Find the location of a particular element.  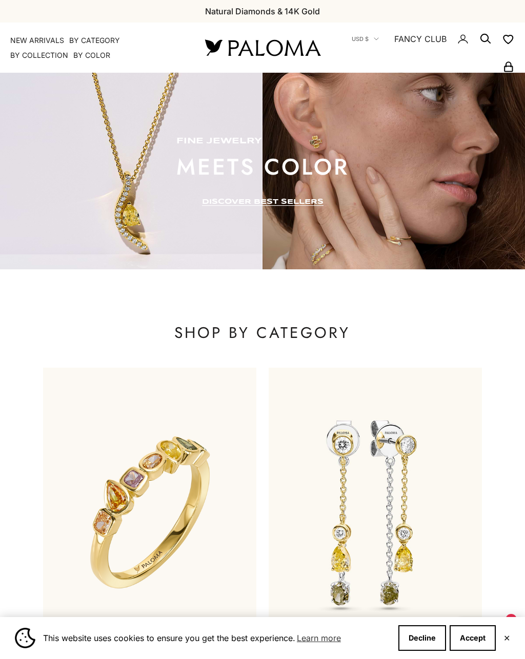

button: USD $ is located at coordinates (365, 39).